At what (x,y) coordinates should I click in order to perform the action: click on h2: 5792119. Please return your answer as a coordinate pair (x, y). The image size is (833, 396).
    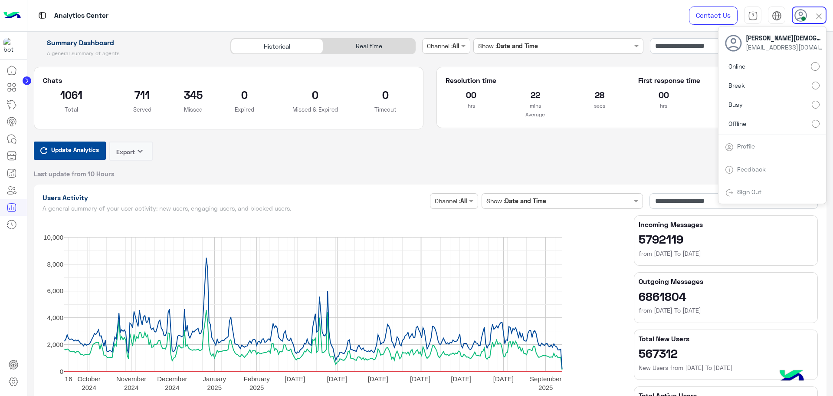
    Looking at the image, I should click on (726, 239).